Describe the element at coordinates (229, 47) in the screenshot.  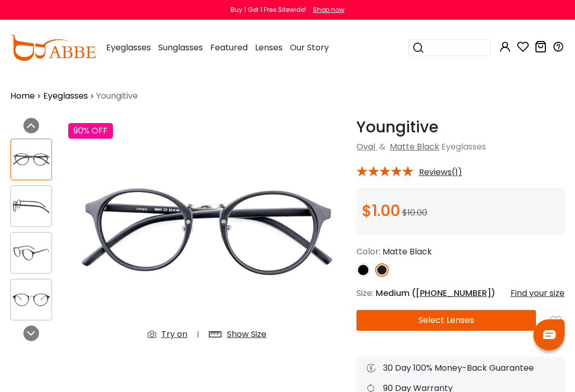
I see `span: Featured` at that location.